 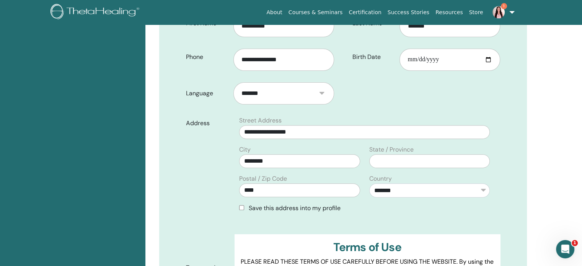 I want to click on label: Country, so click(x=380, y=179).